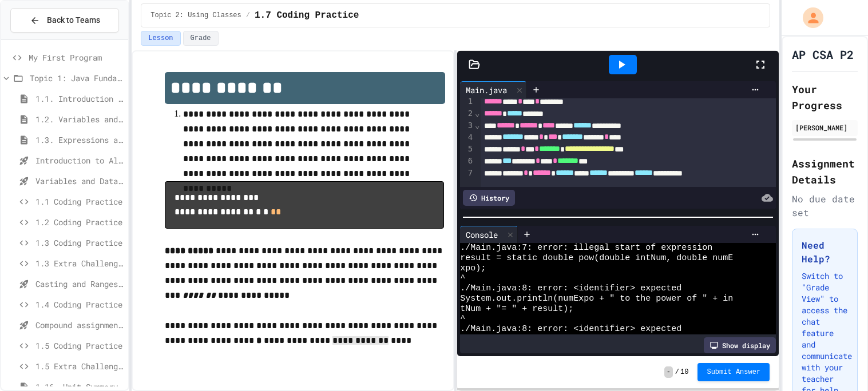  What do you see at coordinates (65, 20) in the screenshot?
I see `button: Back to Teams` at bounding box center [65, 20].